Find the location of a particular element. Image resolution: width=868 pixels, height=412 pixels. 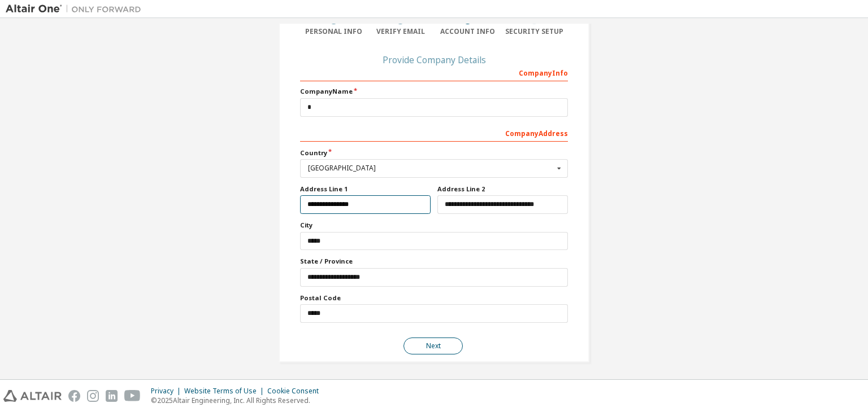

div: Company Address is located at coordinates (434, 133).